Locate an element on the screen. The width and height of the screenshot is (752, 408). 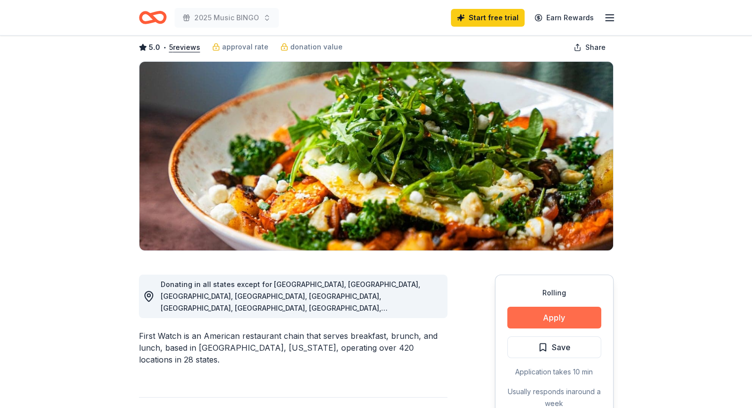
img: Image for First Watch is located at coordinates (376, 156).